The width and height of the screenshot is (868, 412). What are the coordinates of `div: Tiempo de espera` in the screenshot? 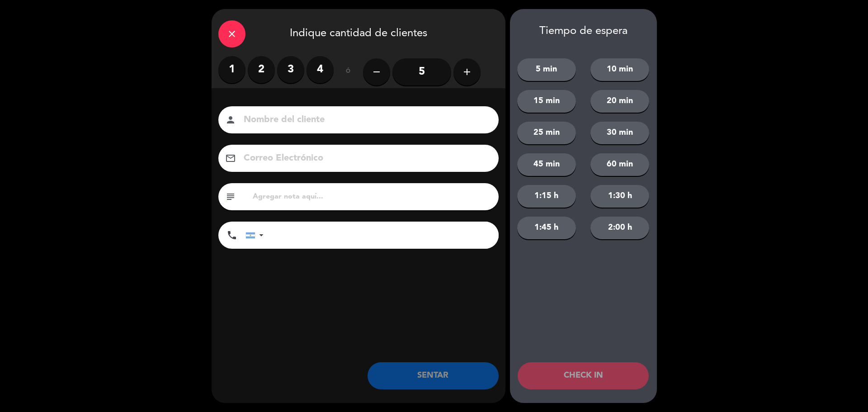 It's located at (583, 31).